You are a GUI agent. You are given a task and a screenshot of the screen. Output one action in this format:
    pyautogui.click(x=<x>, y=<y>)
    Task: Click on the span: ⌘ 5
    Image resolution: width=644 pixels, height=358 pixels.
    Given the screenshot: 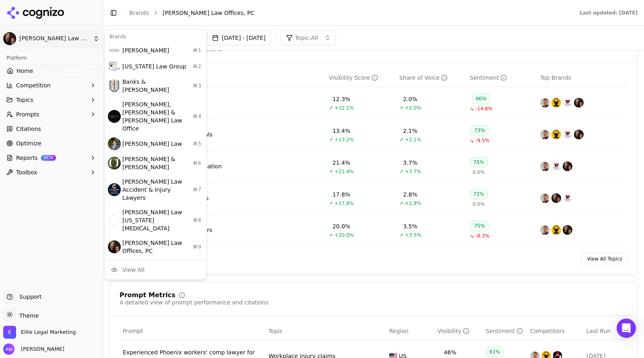 What is the action you would take?
    pyautogui.click(x=197, y=144)
    